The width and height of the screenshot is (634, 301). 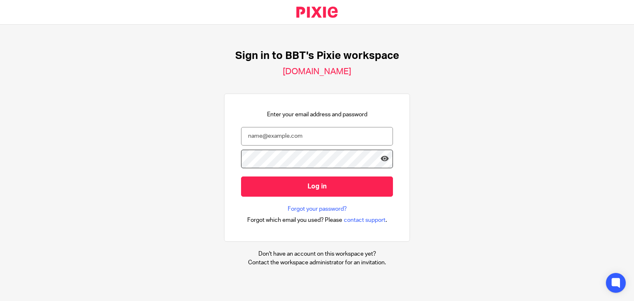 I want to click on h1: Sign in to BBT's Pixie workspace, so click(x=317, y=56).